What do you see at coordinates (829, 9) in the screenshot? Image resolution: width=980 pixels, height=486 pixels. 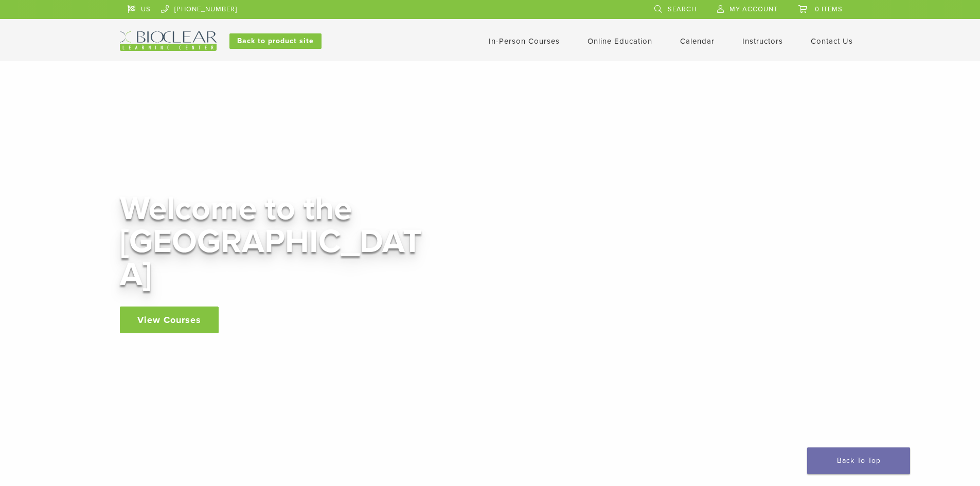 I see `span: 0 items` at bounding box center [829, 9].